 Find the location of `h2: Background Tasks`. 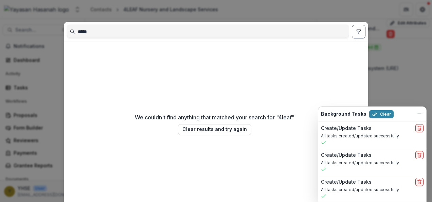

h2: Background Tasks is located at coordinates (344, 114).